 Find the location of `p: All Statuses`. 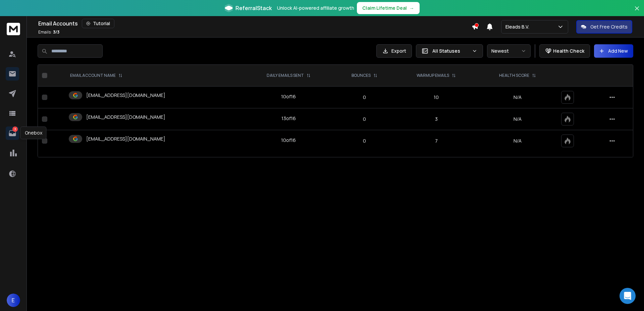

p: All Statuses is located at coordinates (450, 51).